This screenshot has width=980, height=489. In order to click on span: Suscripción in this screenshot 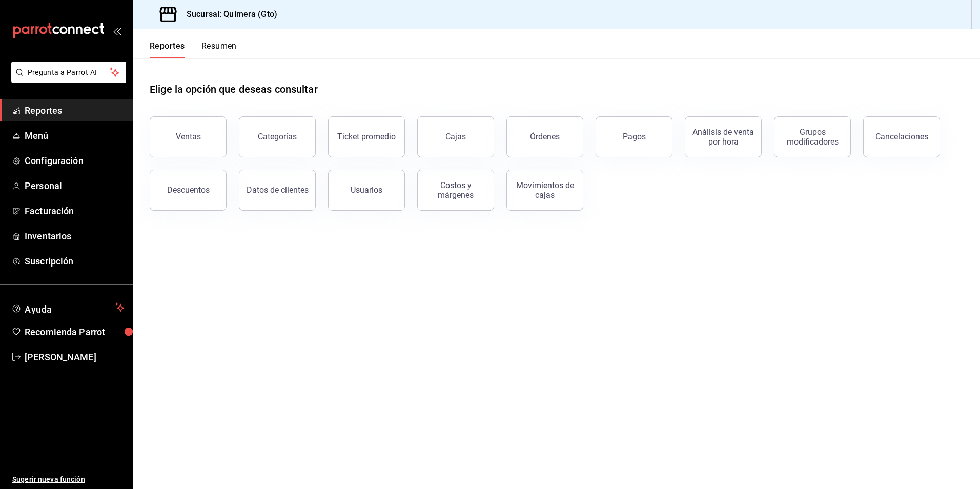, I will do `click(74, 260)`.